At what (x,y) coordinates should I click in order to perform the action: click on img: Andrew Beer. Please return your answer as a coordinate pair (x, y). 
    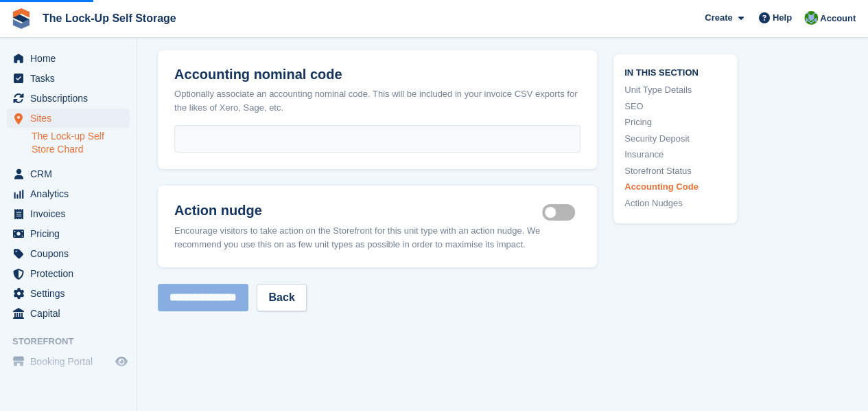
    Looking at the image, I should click on (811, 18).